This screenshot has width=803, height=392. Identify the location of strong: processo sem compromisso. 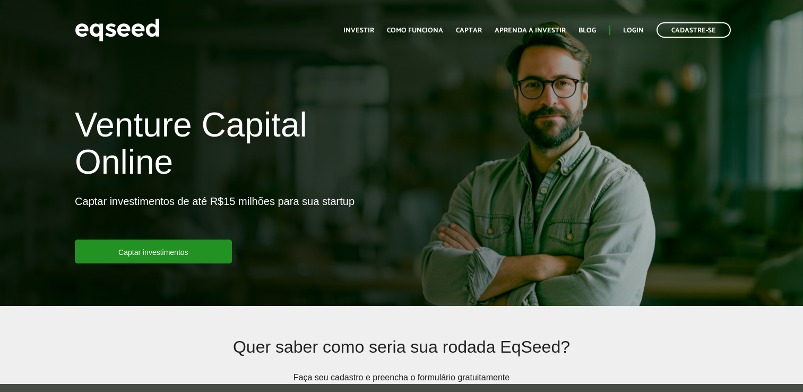
(426, 387).